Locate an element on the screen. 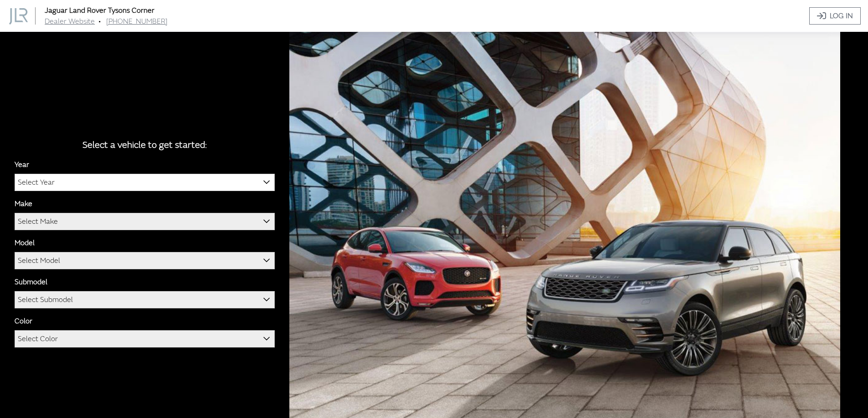 The height and width of the screenshot is (418, 868). label: Model is located at coordinates (25, 243).